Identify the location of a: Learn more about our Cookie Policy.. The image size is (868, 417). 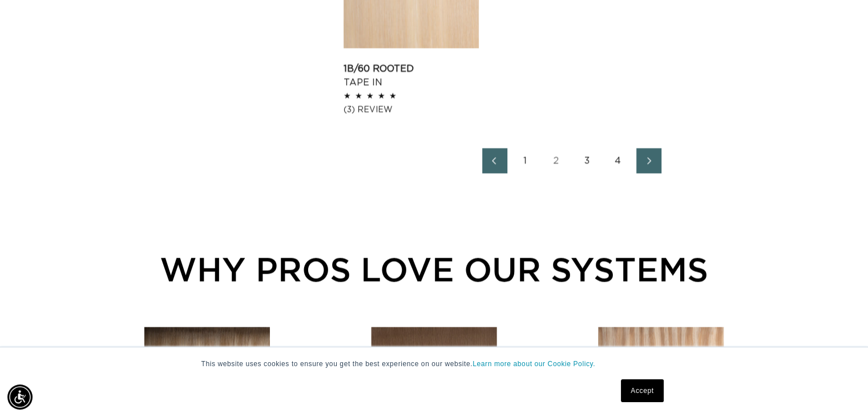
(534, 364).